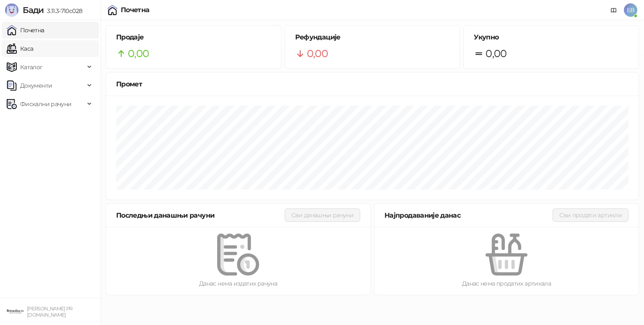  I want to click on img: Logo, so click(12, 10).